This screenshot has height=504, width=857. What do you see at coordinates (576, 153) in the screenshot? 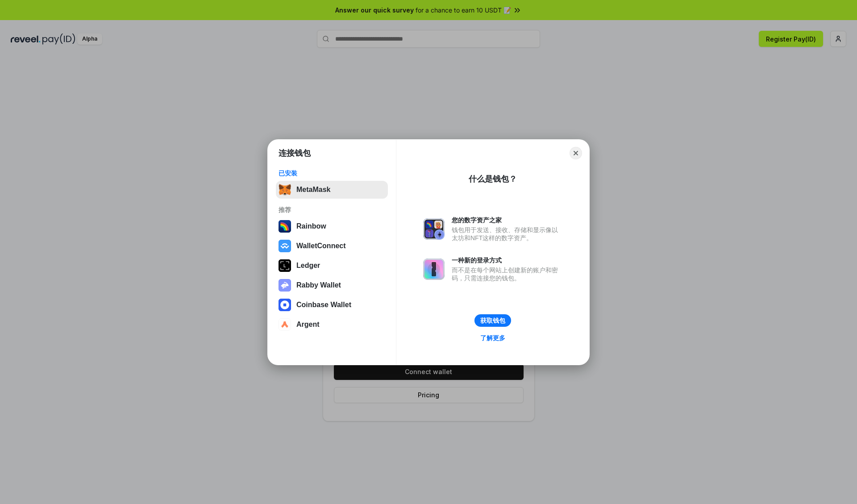
I see `button: Close` at bounding box center [576, 153].